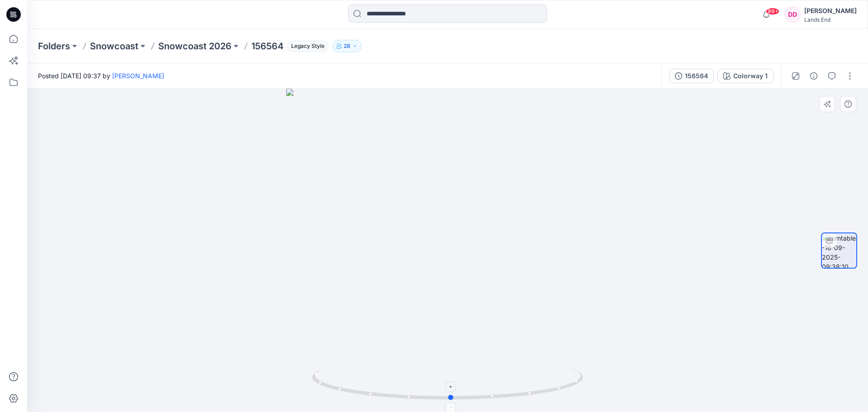 The image size is (868, 412). What do you see at coordinates (745, 76) in the screenshot?
I see `button: Colorway 1` at bounding box center [745, 76].